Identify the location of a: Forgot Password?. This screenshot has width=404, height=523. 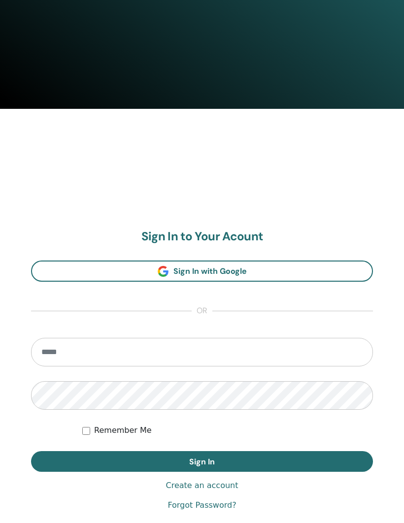
(201, 506).